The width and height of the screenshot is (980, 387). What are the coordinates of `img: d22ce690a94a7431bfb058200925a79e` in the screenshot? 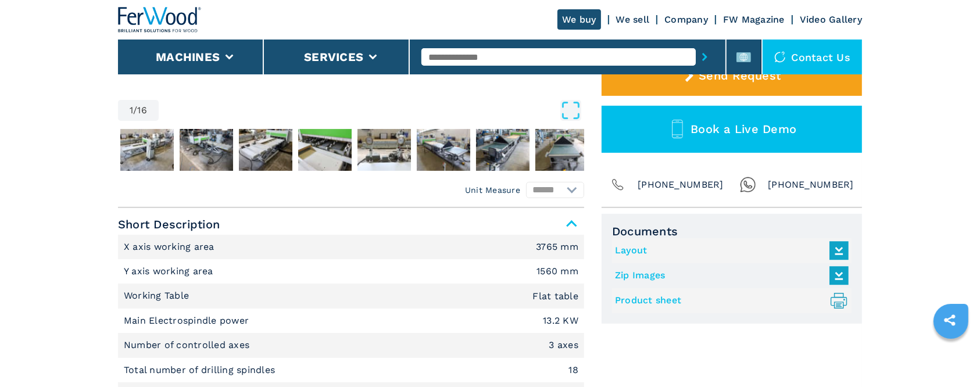 It's located at (207, 150).